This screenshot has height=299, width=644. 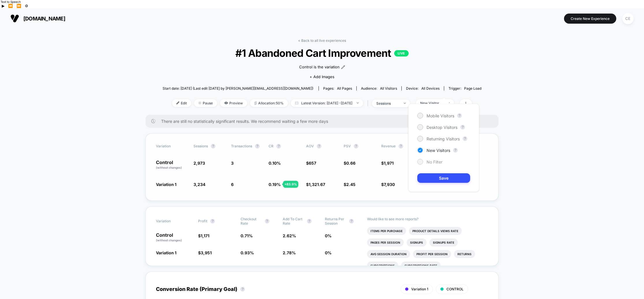 I want to click on span: 0.66, so click(x=351, y=163).